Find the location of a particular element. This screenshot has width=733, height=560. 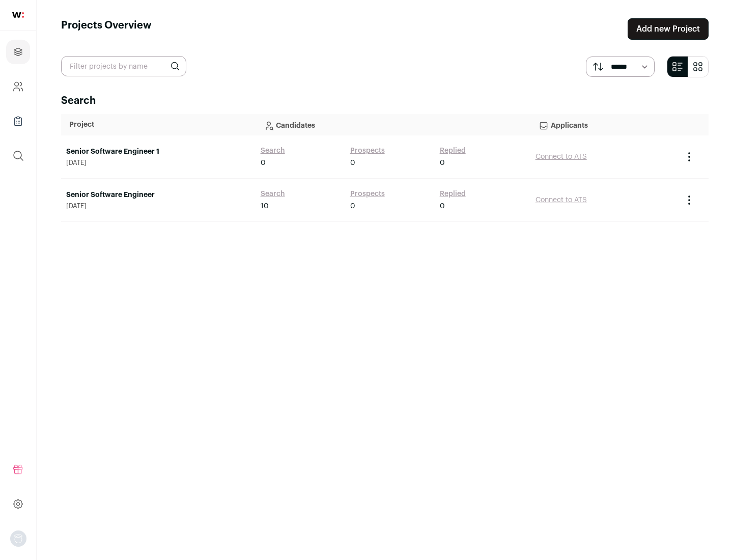

img: nopic.png is located at coordinates (18, 538).